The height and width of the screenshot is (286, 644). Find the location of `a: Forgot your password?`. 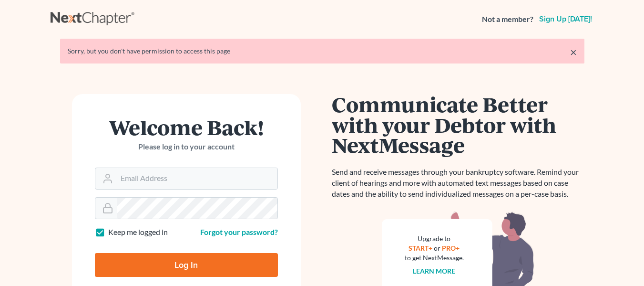

a: Forgot your password? is located at coordinates (239, 231).